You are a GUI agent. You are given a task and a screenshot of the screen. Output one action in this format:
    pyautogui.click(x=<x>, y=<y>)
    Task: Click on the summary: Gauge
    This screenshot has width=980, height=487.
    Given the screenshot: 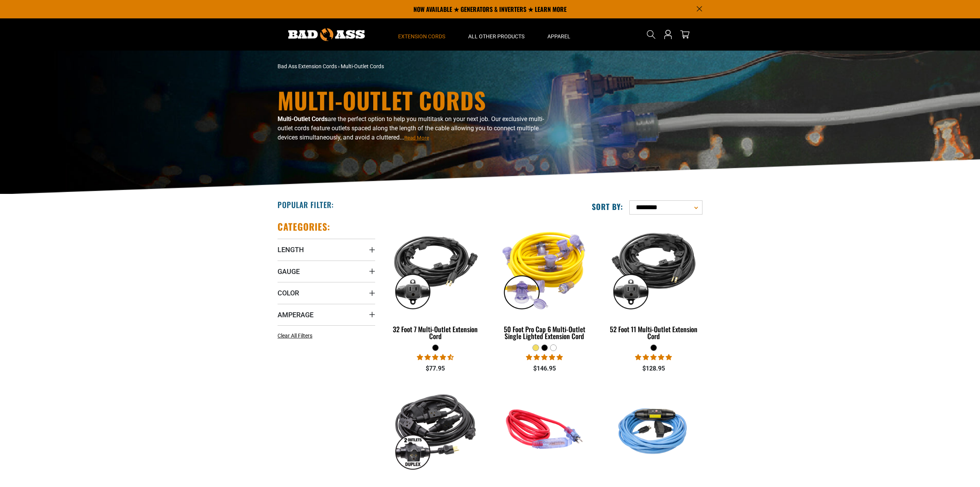 What is the action you would take?
    pyautogui.click(x=326, y=272)
    